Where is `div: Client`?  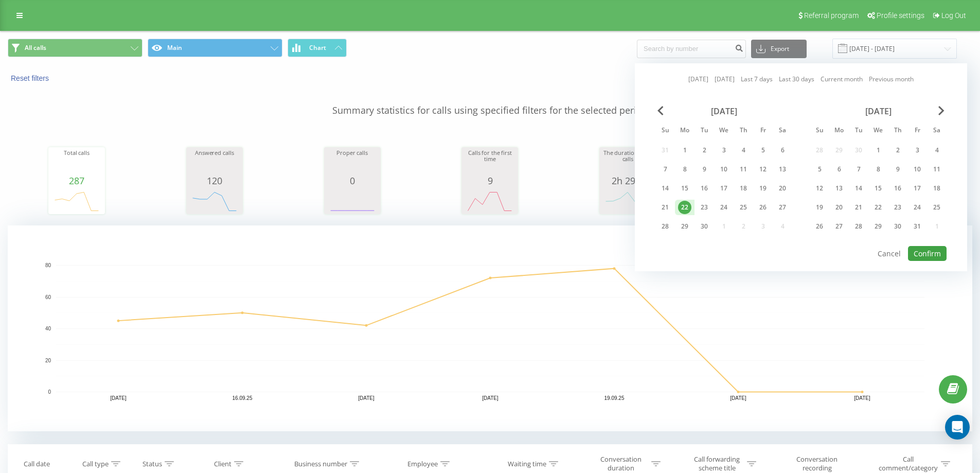
div: Client is located at coordinates (222, 464).